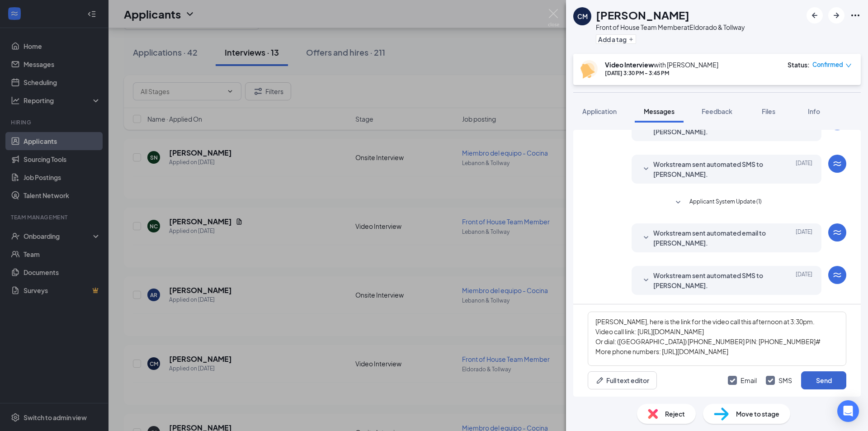 This screenshot has width=868, height=431. What do you see at coordinates (836, 16) in the screenshot?
I see `button: ArrowRight` at bounding box center [836, 16].